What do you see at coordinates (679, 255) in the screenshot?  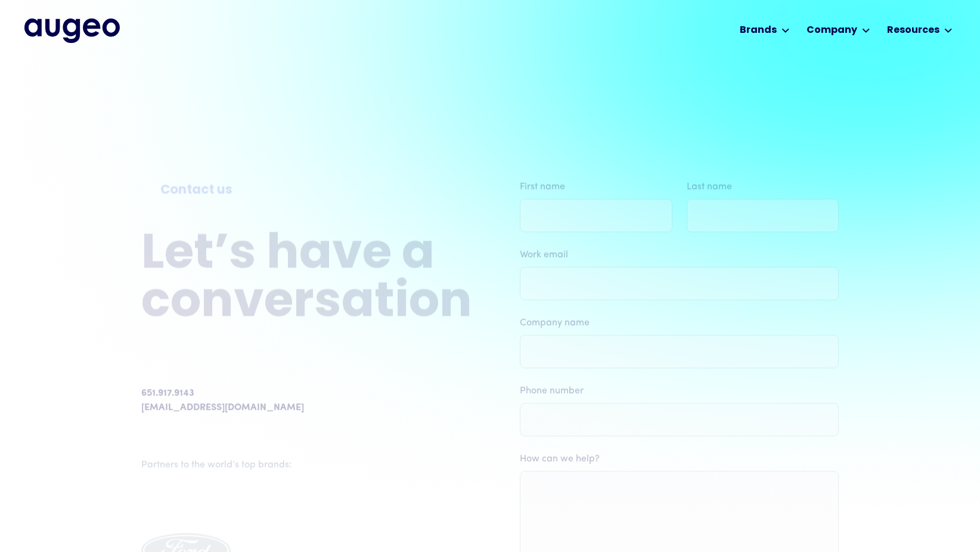 I see `label: Work email` at bounding box center [679, 255].